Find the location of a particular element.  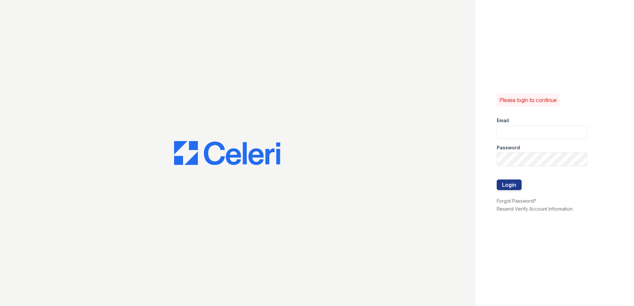

label: Email is located at coordinates (503, 121).